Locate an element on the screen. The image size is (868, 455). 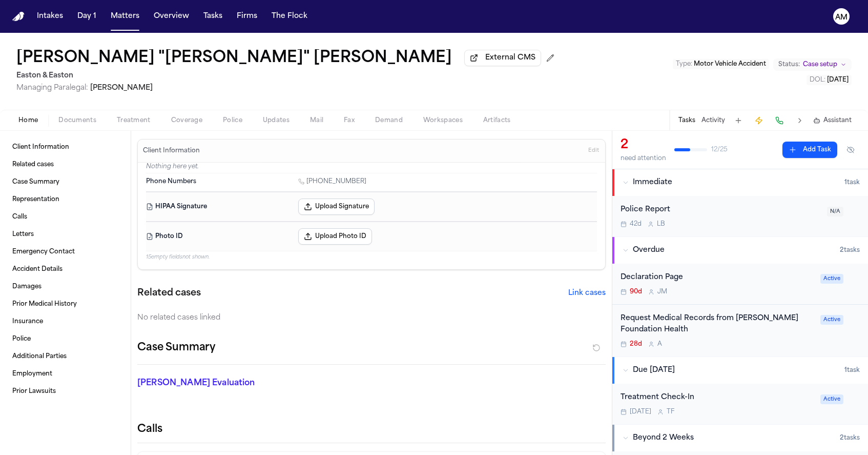
button: Activity is located at coordinates (714, 121).